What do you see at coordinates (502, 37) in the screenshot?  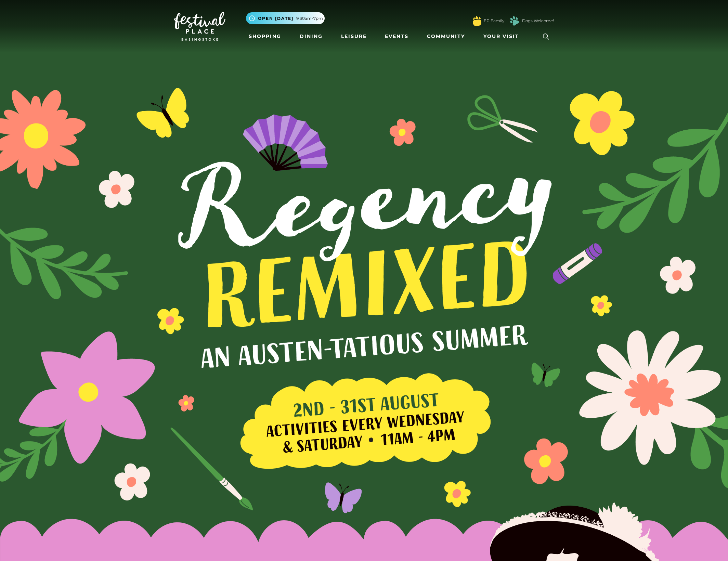 I see `span: Your Visit` at bounding box center [502, 37].